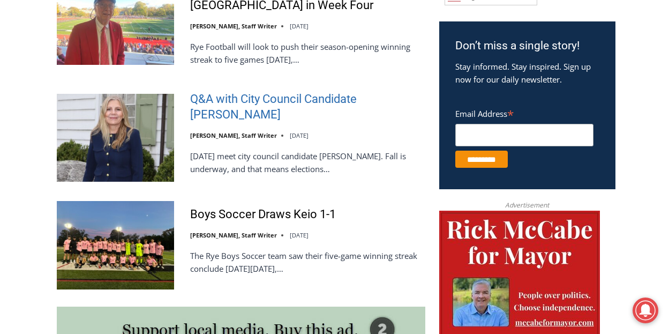 This screenshot has height=334, width=669. Describe the element at coordinates (115, 96) in the screenshot. I see `div: 2` at that location.